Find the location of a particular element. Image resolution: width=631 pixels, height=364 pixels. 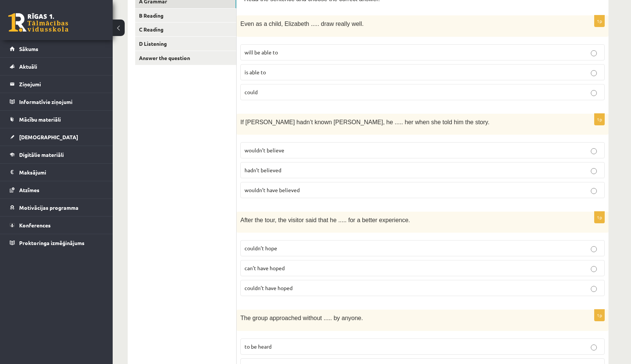

input: can’t have hoped is located at coordinates (594, 269).